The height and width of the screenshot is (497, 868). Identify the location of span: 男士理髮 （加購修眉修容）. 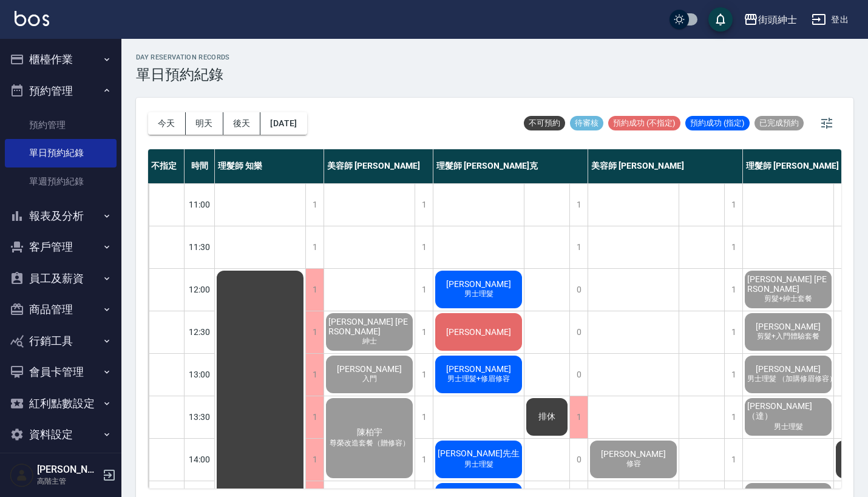
(792, 378).